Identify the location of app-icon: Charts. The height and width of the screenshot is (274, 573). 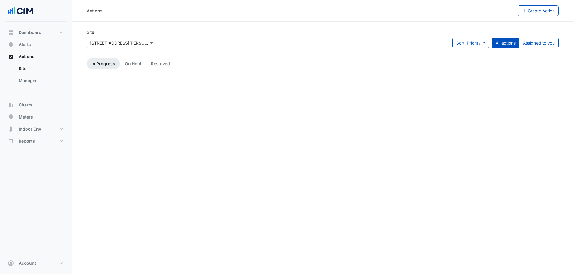
(11, 105).